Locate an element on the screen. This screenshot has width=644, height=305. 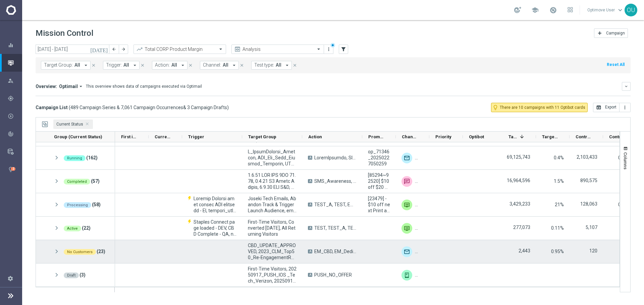
div: OptiMobile In-App is located at coordinates (407, 275).